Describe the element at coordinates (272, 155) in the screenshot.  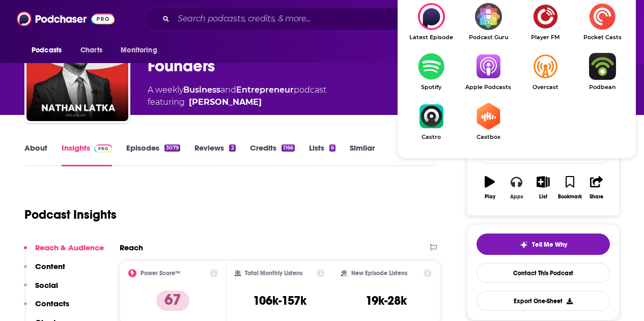
I see `a: Credits1166` at that location.